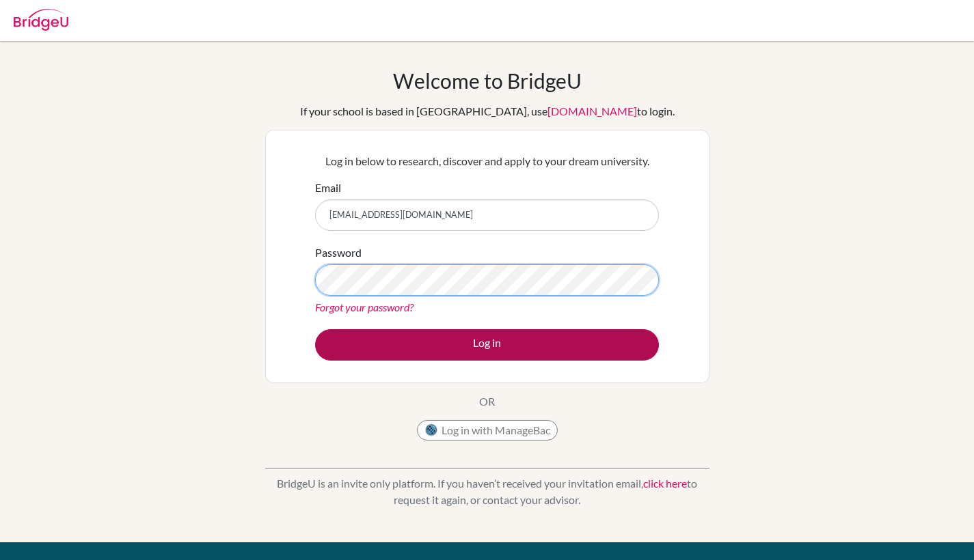 The width and height of the screenshot is (974, 560). I want to click on button: Log in with ManageBac, so click(488, 430).